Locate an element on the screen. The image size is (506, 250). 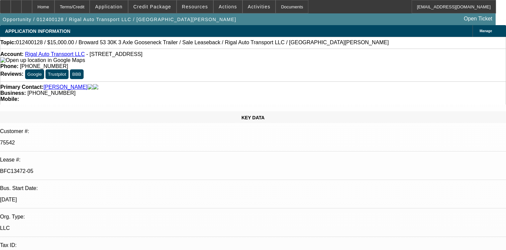
img: facebook-icon.png is located at coordinates (90, 87).